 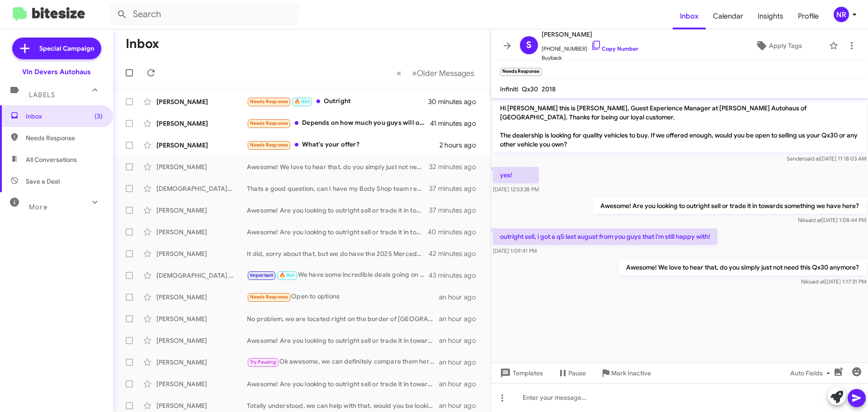 What do you see at coordinates (343, 362) in the screenshot?
I see `div: Ok awesome, we can definitely compare them here... I would say if you are looking to purchase in ...` at bounding box center [343, 362].